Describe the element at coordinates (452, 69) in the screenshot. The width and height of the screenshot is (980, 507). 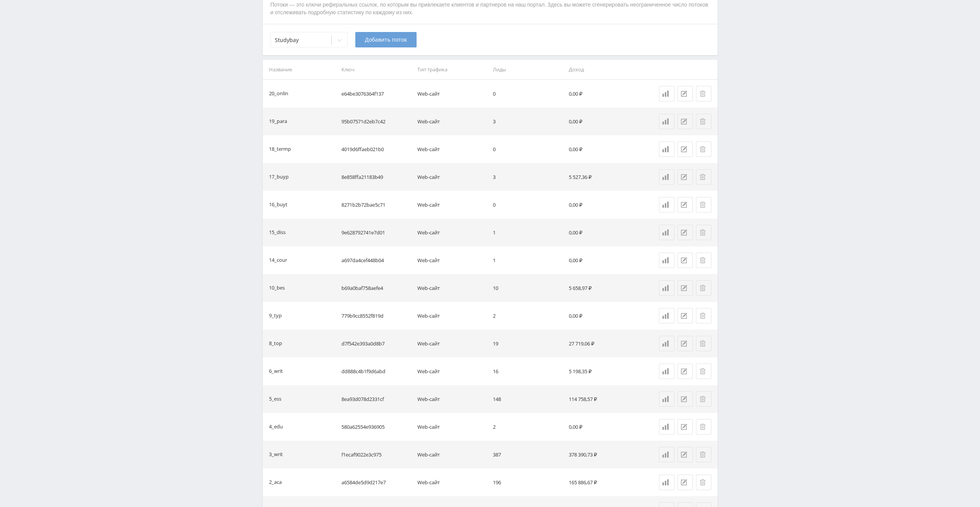
I see `th: Тип трафика` at that location.